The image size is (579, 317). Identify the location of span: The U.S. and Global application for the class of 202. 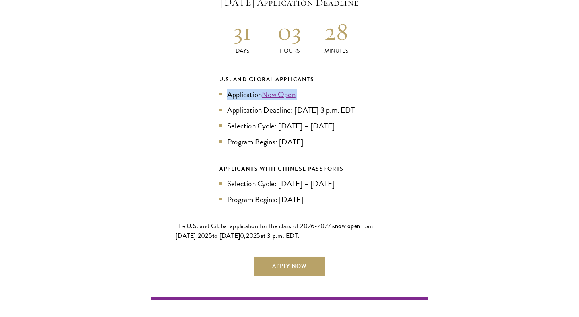
(243, 226).